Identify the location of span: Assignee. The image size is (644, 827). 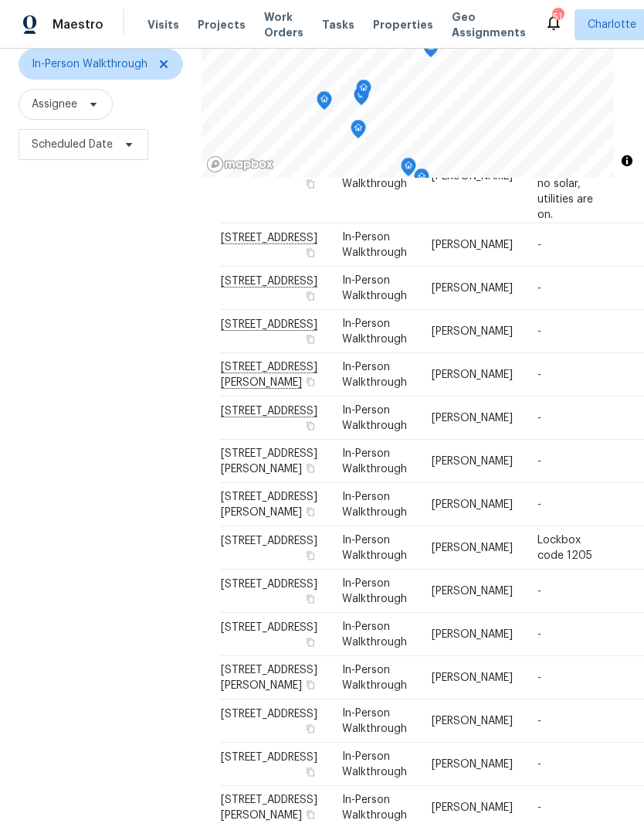
(54, 104).